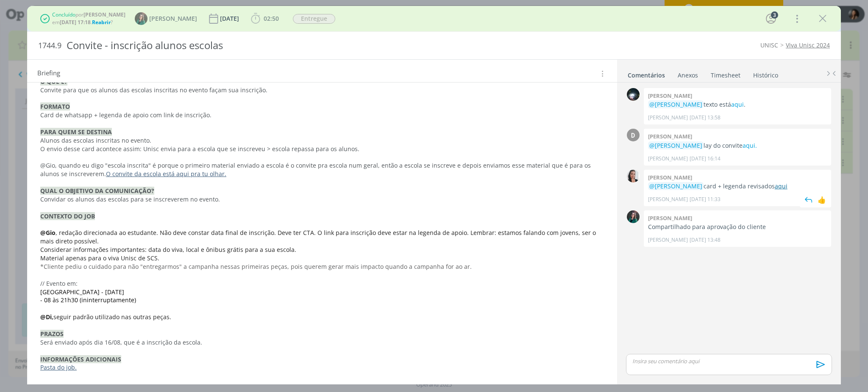 This screenshot has width=868, height=392. Describe the element at coordinates (319, 237) in the screenshot. I see `span: , redação direcionada ao estudante. Não deve constar data final de inscrição. Deve ter CTA. O lin...` at that location.